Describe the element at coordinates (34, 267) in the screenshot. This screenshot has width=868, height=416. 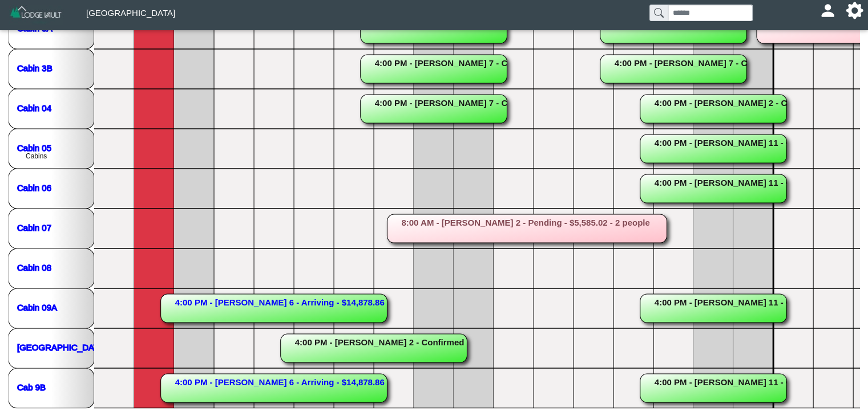
I see `a: Cabin 08` at that location.